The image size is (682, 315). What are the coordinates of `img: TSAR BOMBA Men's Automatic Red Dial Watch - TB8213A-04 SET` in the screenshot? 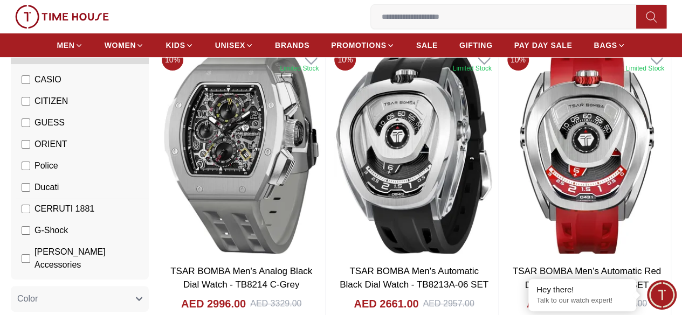 It's located at (586, 151).